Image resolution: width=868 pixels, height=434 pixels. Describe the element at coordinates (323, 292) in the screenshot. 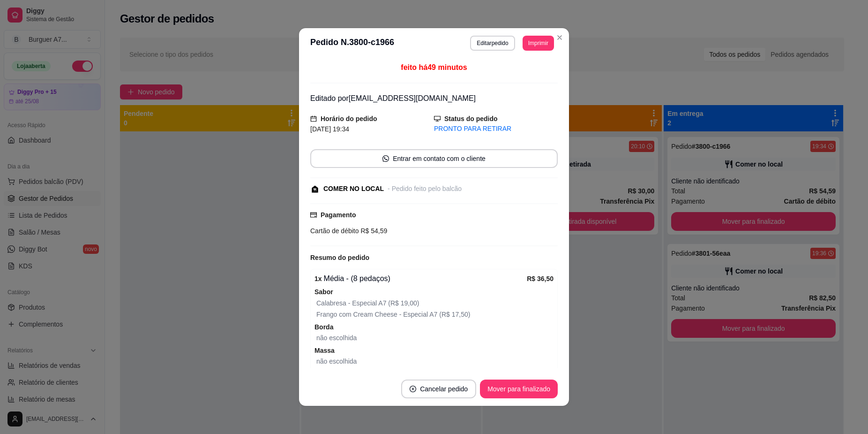

I see `strong: Sabor` at that location.